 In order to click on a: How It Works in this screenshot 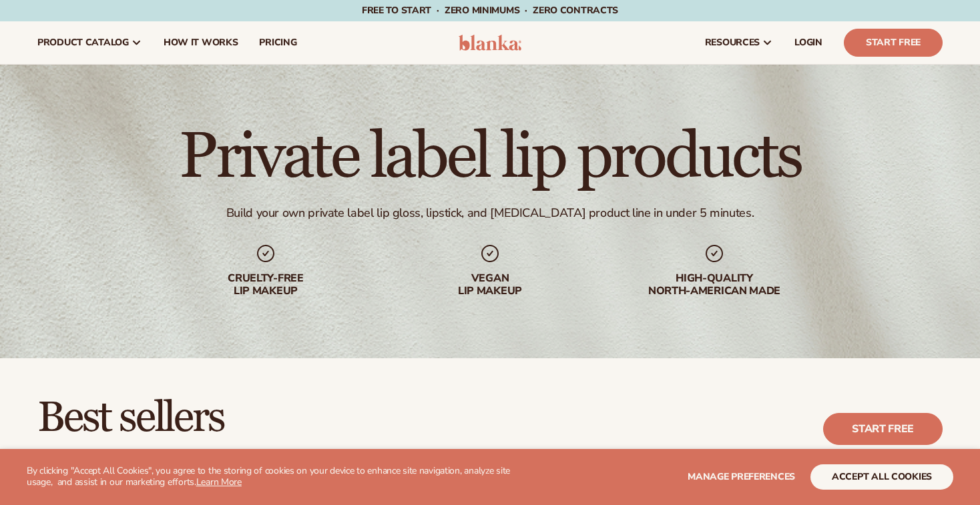, I will do `click(201, 42)`.